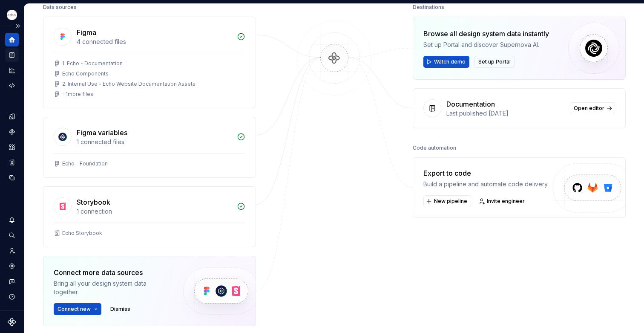  Describe the element at coordinates (12, 116) in the screenshot. I see `div: Design tokens` at that location.